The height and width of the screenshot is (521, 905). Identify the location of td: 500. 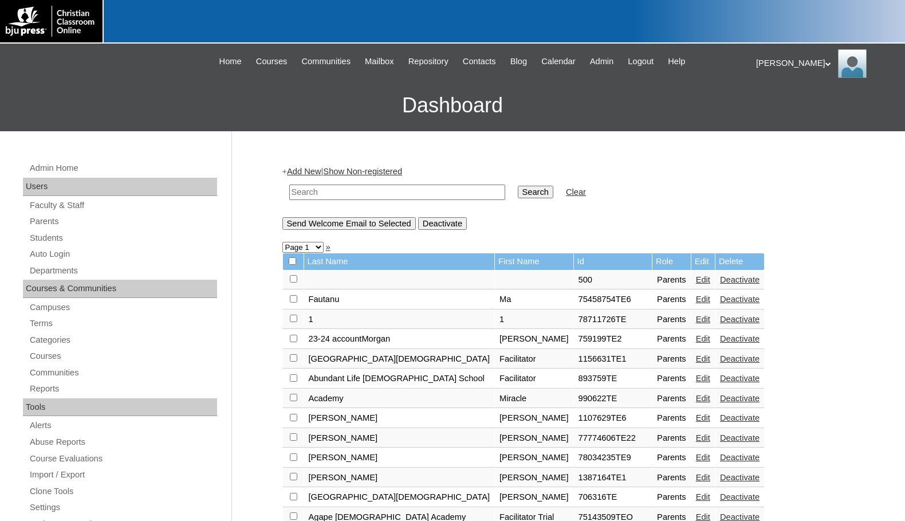
(613, 280).